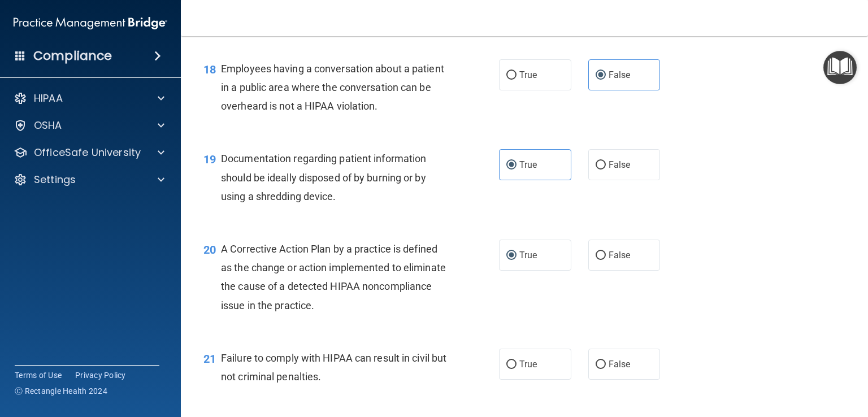  What do you see at coordinates (210, 70) in the screenshot?
I see `span: 18` at bounding box center [210, 70].